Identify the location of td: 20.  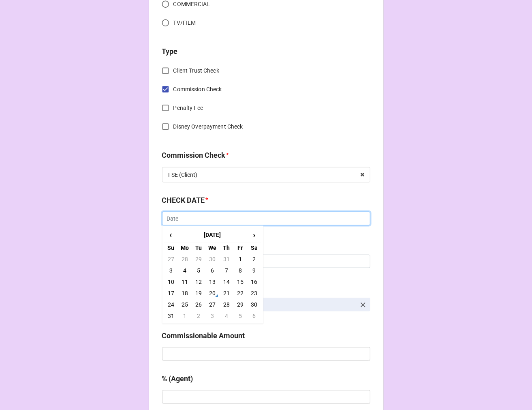
(212, 293).